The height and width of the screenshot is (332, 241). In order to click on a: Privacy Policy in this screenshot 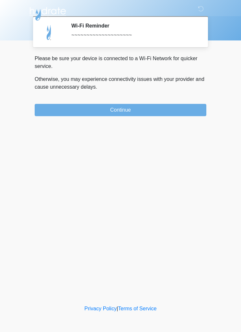, I will do `click(101, 309)`.